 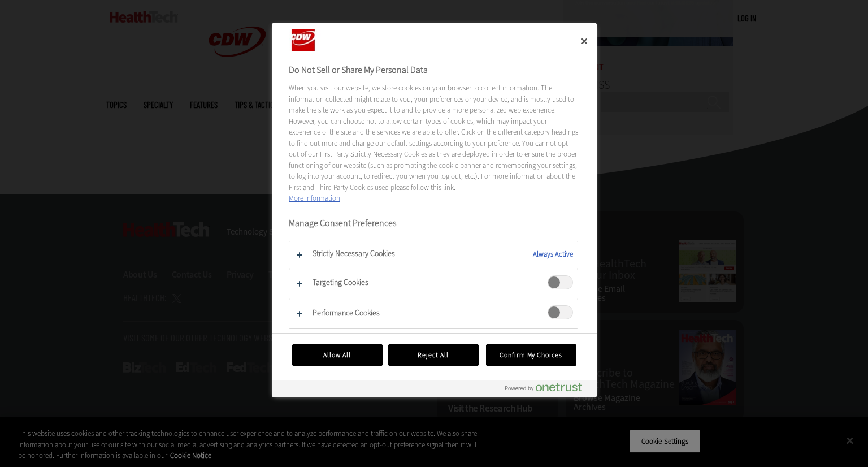 I want to click on div: Preference center, so click(x=434, y=210).